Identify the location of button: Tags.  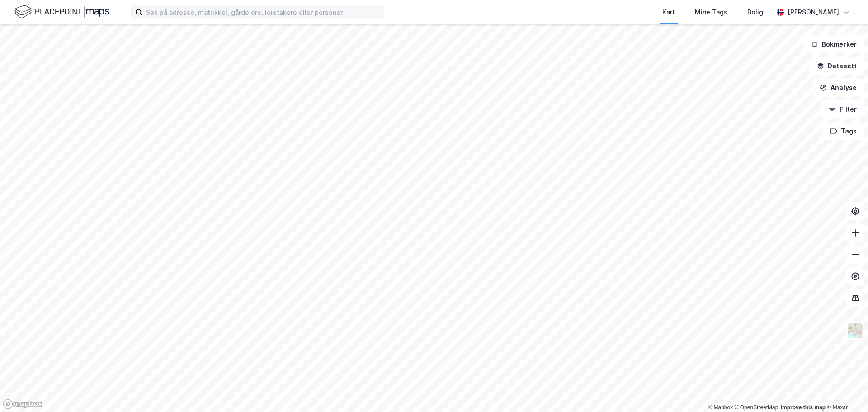
(843, 131).